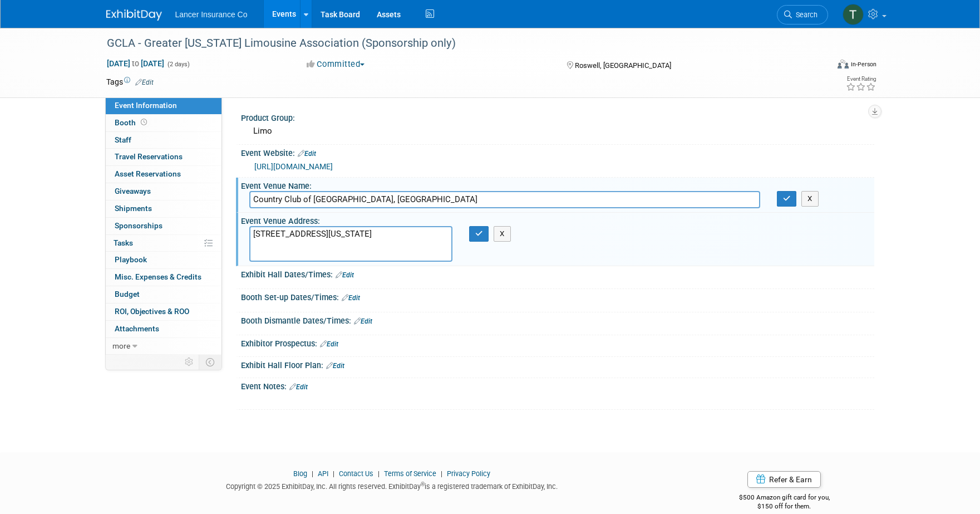 The image size is (980, 514). I want to click on div: $150 off for them., so click(784, 506).